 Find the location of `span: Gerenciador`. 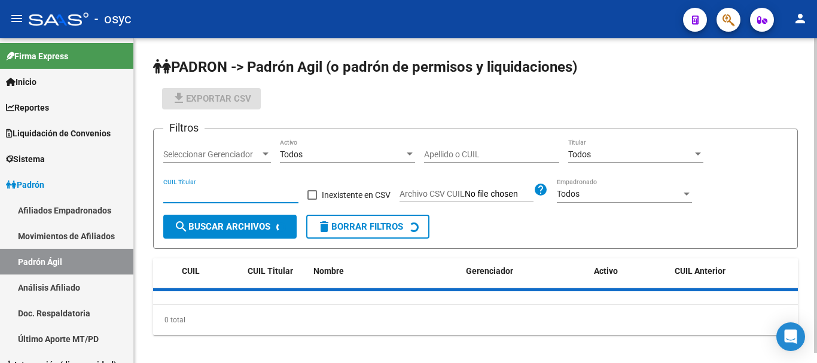

span: Gerenciador is located at coordinates (489, 271).